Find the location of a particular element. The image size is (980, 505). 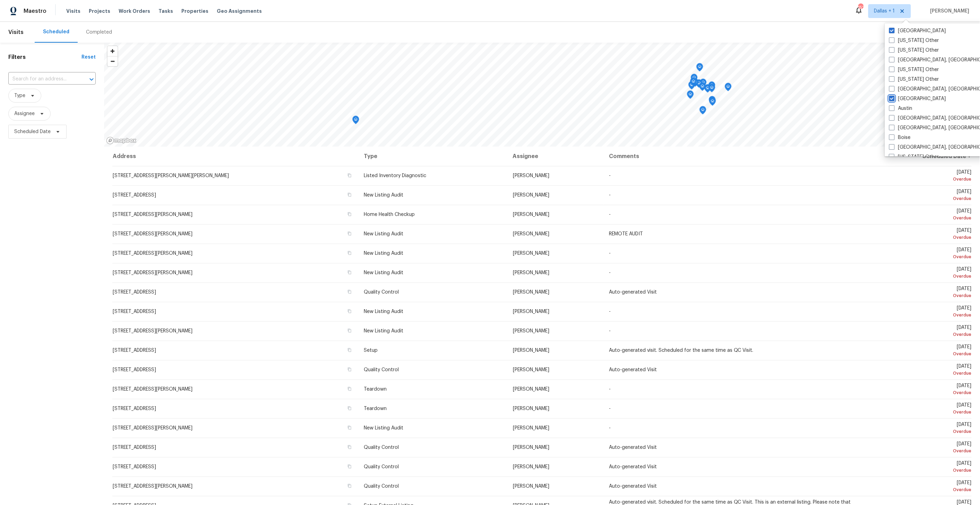

span: Projects is located at coordinates (99, 11).